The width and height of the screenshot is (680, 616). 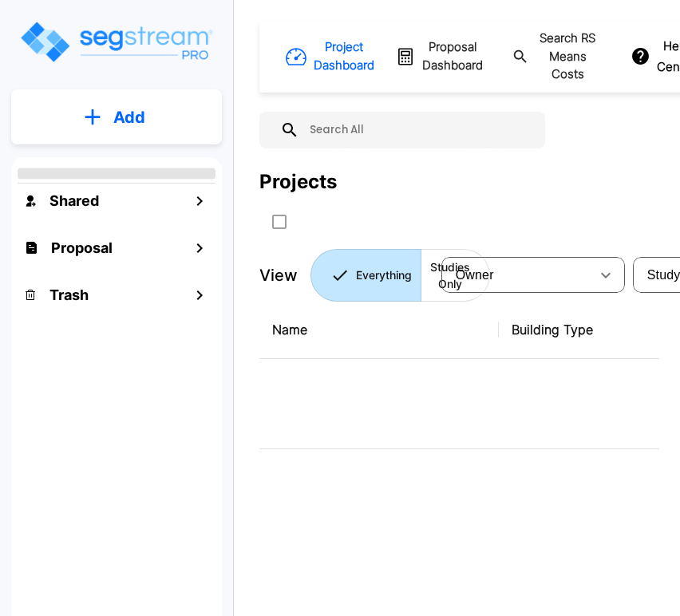 I want to click on button: Studies Only, so click(x=455, y=275).